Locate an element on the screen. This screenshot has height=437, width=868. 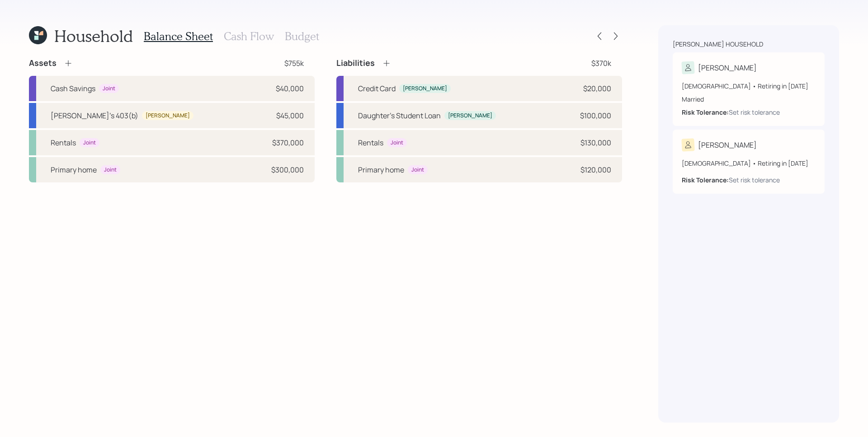
div: Married is located at coordinates (749, 99).